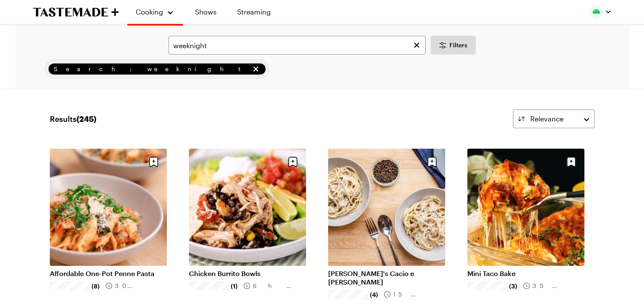 This screenshot has height=308, width=644. Describe the element at coordinates (86, 119) in the screenshot. I see `span: ( 245 )` at that location.